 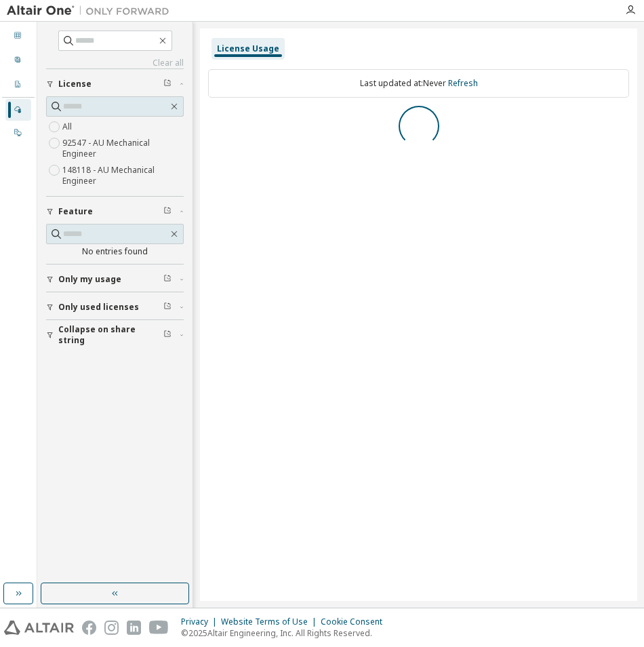 What do you see at coordinates (159, 627) in the screenshot?
I see `img: youtube.svg` at bounding box center [159, 627].